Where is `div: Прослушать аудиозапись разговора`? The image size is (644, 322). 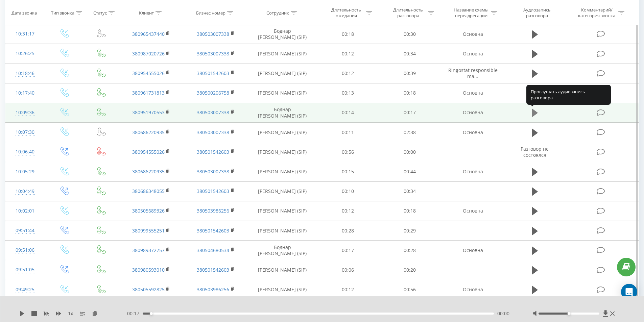 div: Прослушать аудиозапись разговора is located at coordinates (569, 95).